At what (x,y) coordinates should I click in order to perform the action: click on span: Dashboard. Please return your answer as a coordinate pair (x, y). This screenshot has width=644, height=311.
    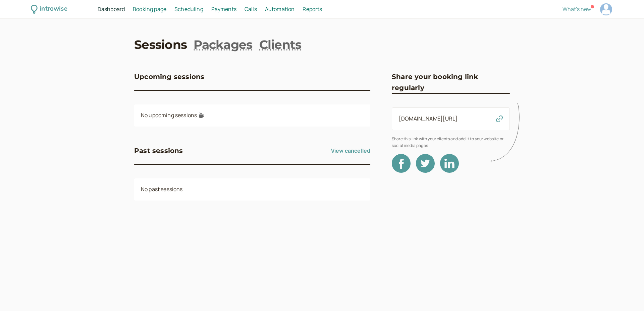
    Looking at the image, I should click on (111, 9).